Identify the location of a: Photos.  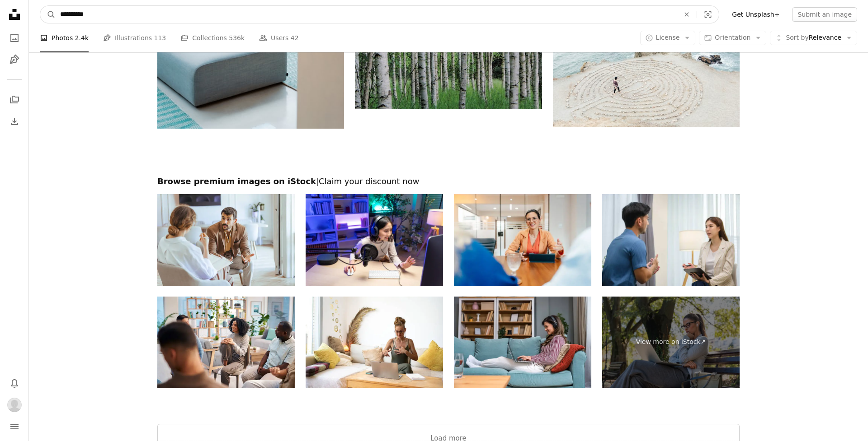
(14, 38).